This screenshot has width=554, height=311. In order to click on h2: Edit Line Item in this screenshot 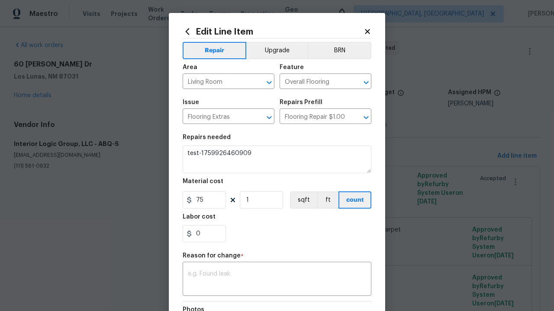, I will do `click(273, 32)`.